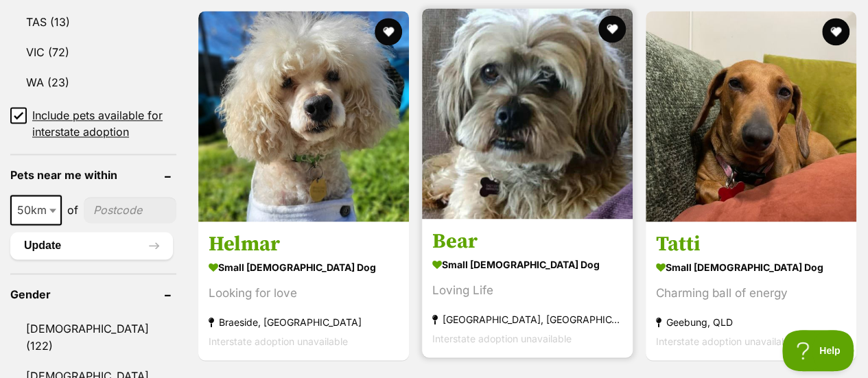  I want to click on h3: Tatti, so click(750, 245).